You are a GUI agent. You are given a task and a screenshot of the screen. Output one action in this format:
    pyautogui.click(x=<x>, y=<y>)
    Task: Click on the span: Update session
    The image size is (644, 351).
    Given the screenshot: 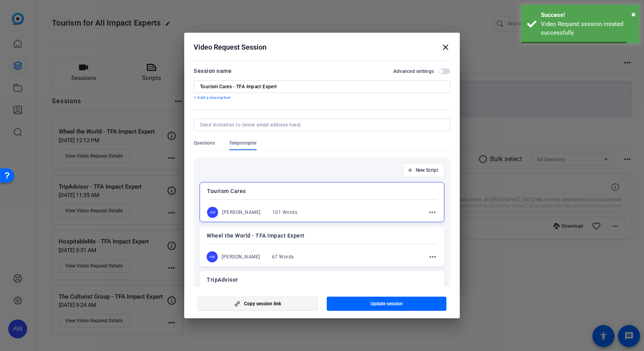 What is the action you would take?
    pyautogui.click(x=387, y=303)
    